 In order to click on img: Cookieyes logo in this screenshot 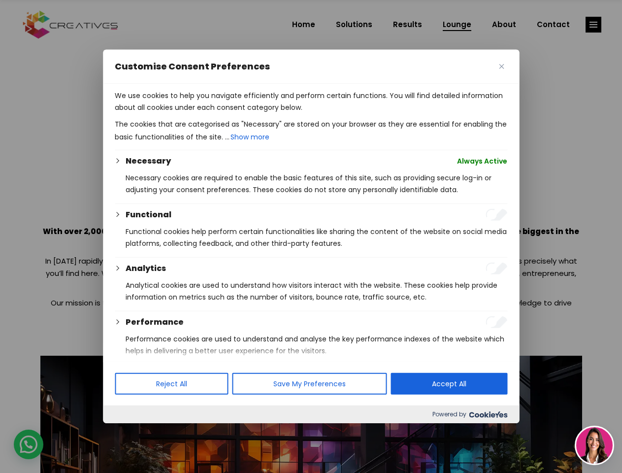, I will do `click(488, 414)`.